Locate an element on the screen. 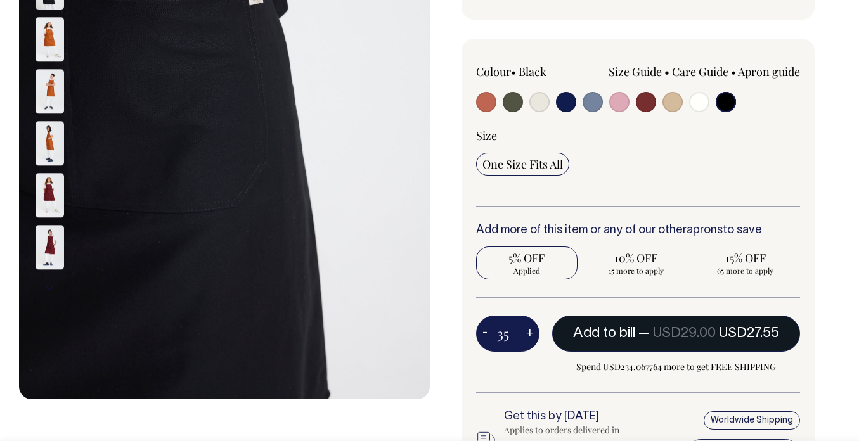 This screenshot has height=441, width=859. span: One Size Fits All is located at coordinates (522, 164).